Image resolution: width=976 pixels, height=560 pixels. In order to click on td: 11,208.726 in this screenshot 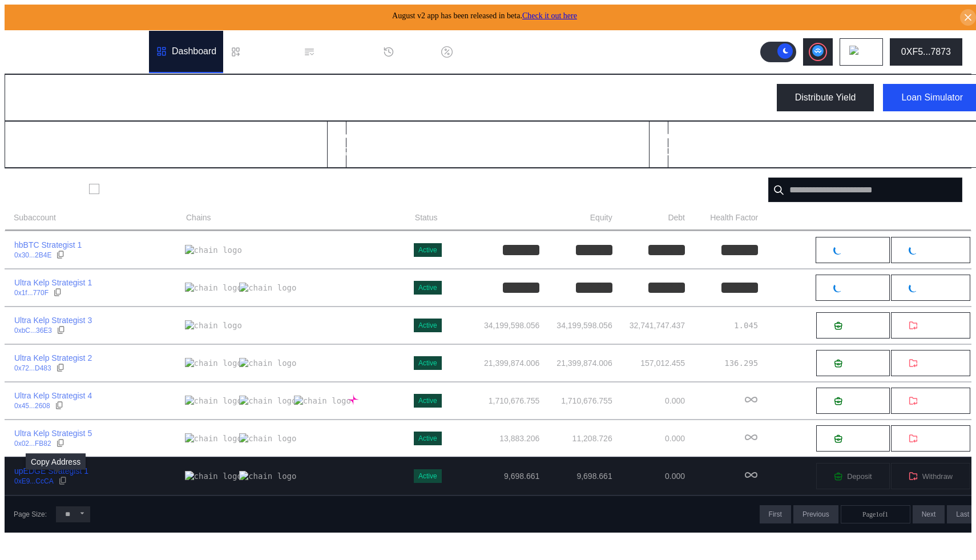, I will do `click(576, 439)`.